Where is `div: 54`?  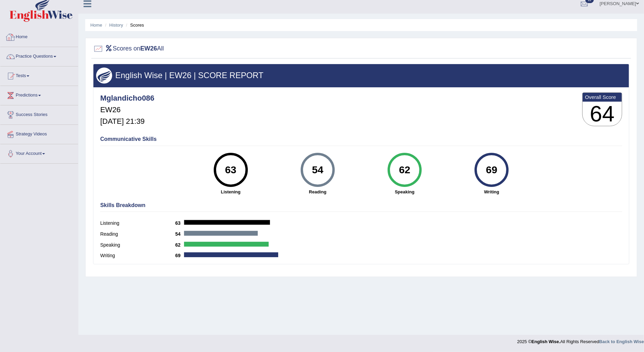
div: 54 is located at coordinates (317, 170).